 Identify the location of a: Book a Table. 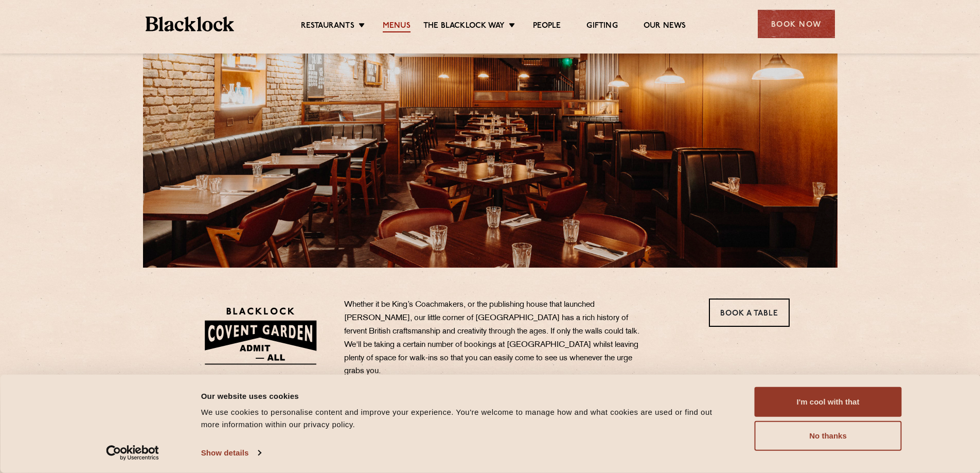
(749, 312).